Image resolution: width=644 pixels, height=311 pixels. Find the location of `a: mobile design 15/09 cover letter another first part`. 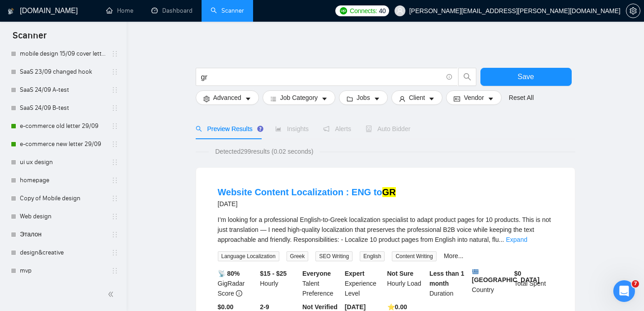

a: mobile design 15/09 cover letter another first part is located at coordinates (63, 54).